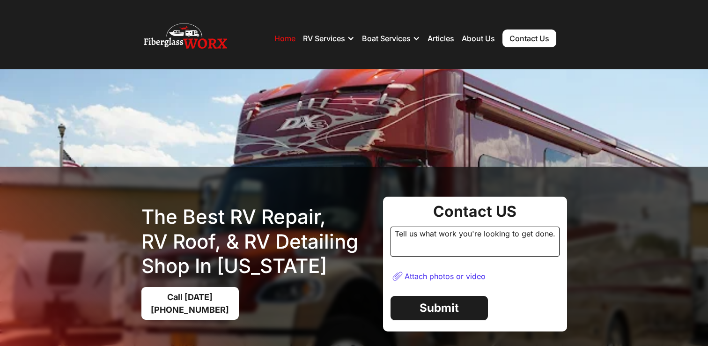 This screenshot has width=708, height=346. I want to click on a: Contact Us, so click(529, 38).